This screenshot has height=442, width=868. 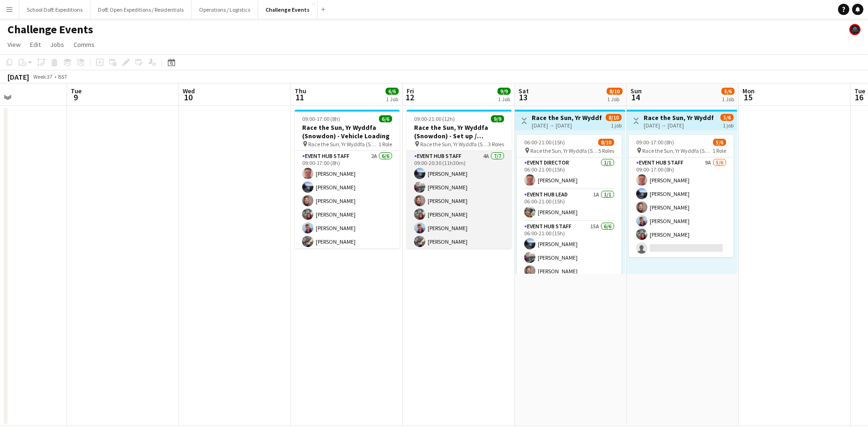 What do you see at coordinates (569, 204) in the screenshot?
I see `app-job-card: 06:00-21:00 (15h)8/10 Race the Sun, Yr Wyddfa (Snowdon) - Event Day5 RolesEvent Director1/106:00-...` at bounding box center [569, 204].